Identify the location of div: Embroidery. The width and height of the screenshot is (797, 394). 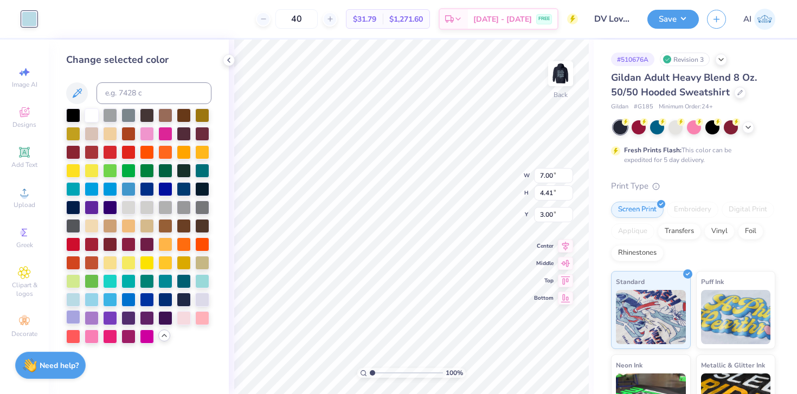
(693, 210).